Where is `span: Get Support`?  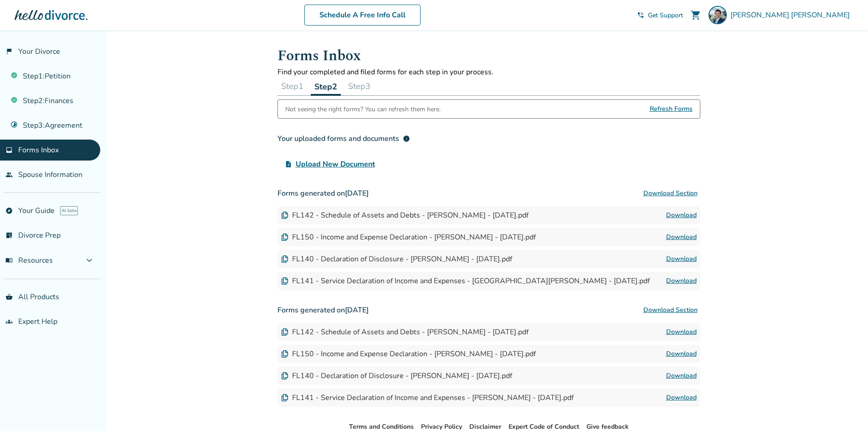 span: Get Support is located at coordinates (666, 15).